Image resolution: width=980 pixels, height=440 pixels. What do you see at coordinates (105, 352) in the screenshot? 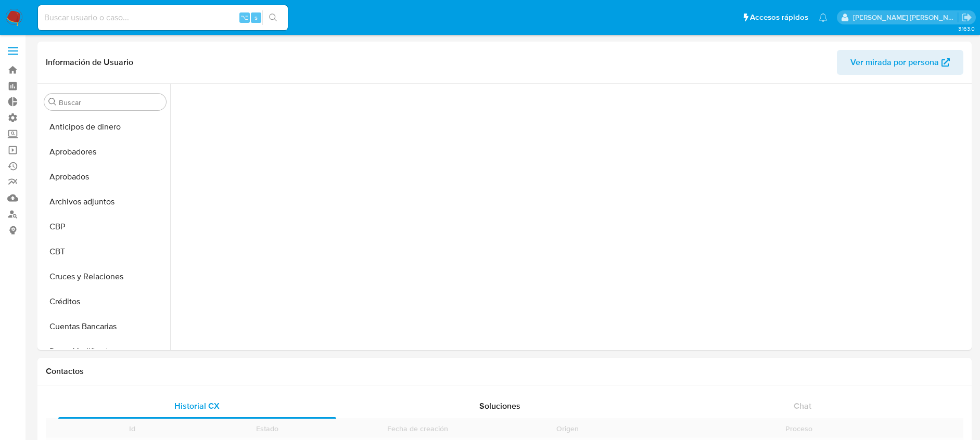
I see `button: Datos Modificados` at bounding box center [105, 352].